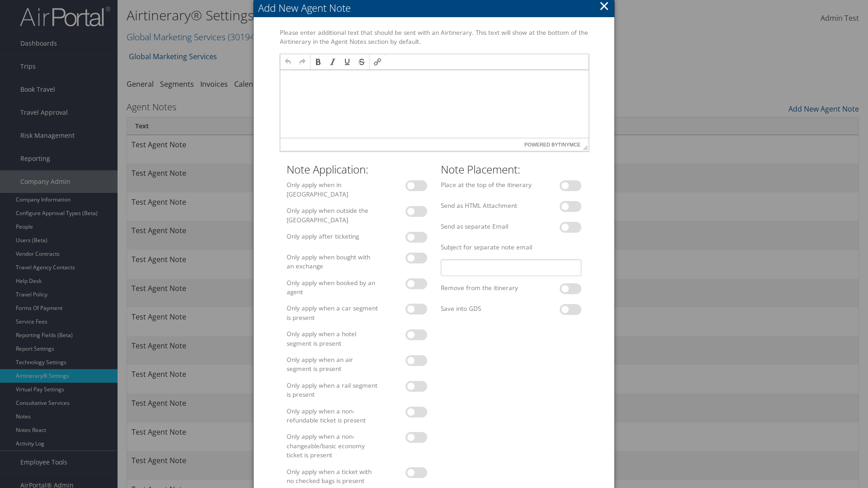 This screenshot has width=868, height=488. I want to click on label: Only apply when a non-changeable/basic economy ticket is present, so click(332, 446).